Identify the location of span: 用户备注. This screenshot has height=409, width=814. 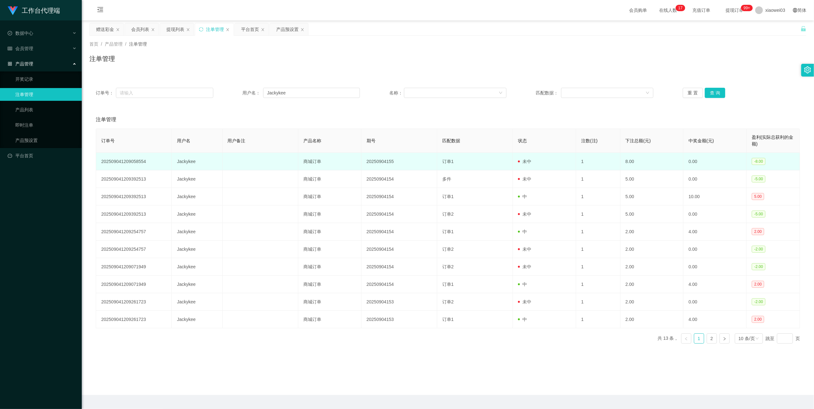
(237, 141).